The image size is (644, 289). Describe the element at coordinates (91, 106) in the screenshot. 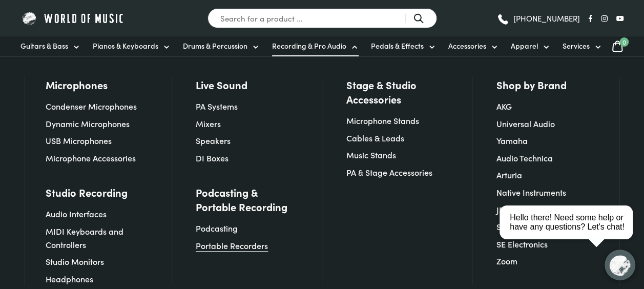

I see `a: Condenser Microphones` at that location.